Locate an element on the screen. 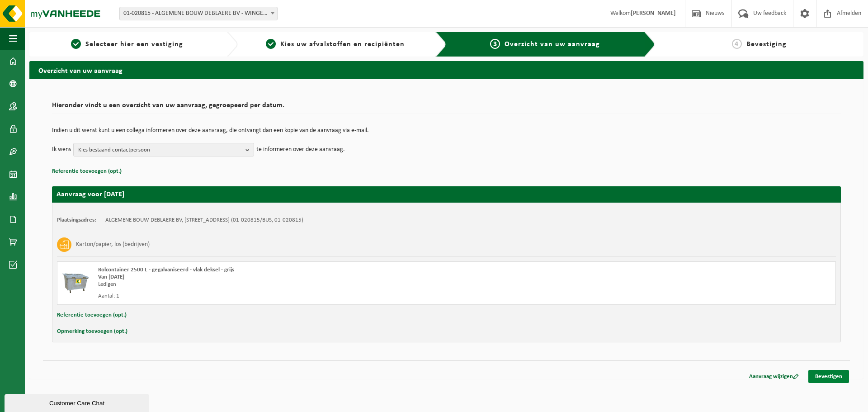 Image resolution: width=868 pixels, height=412 pixels. div: Customer Care Chat is located at coordinates (72, 11).